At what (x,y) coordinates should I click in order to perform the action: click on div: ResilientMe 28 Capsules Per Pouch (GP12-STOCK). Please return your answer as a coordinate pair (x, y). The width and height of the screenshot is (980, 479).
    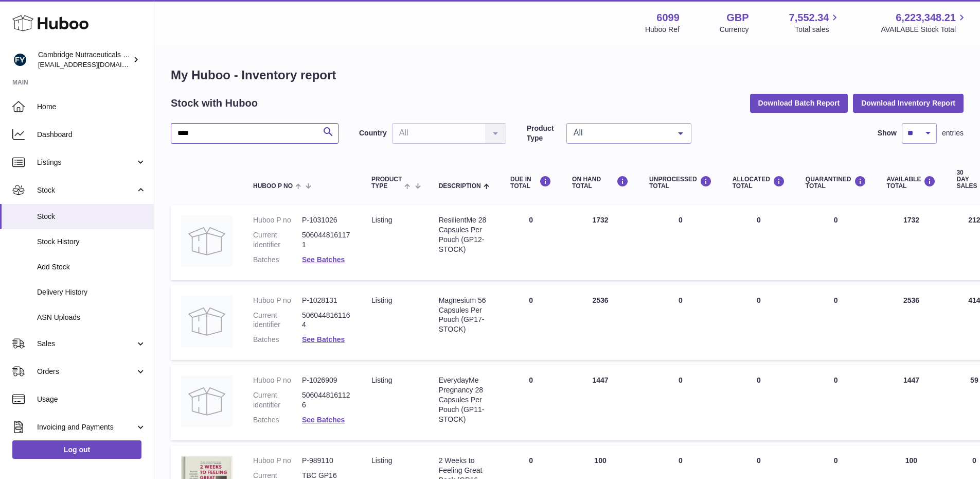
    Looking at the image, I should click on (464, 235).